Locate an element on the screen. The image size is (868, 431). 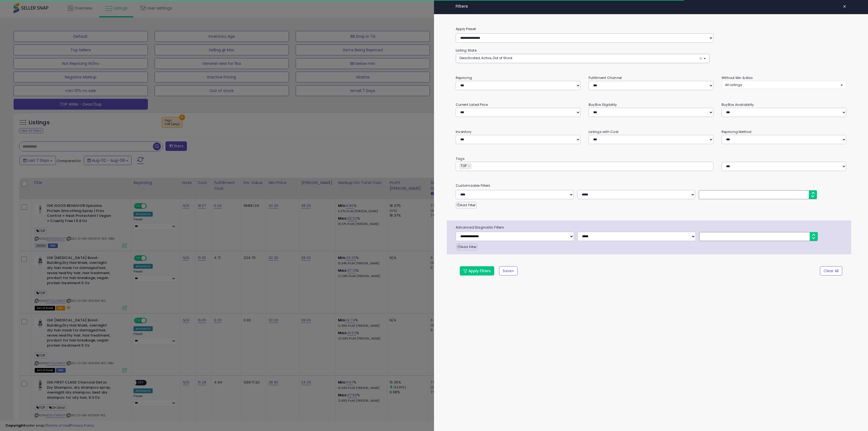
small: Tags is located at coordinates (651, 159).